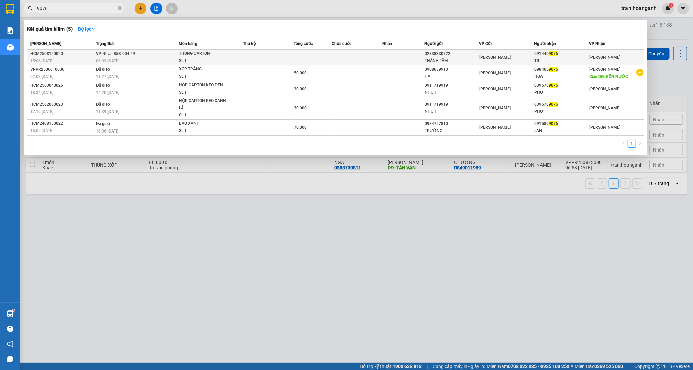 The width and height of the screenshot is (693, 370). What do you see at coordinates (115, 54) in the screenshot?
I see `span: VP Nhận 85B-004.29` at bounding box center [115, 54].